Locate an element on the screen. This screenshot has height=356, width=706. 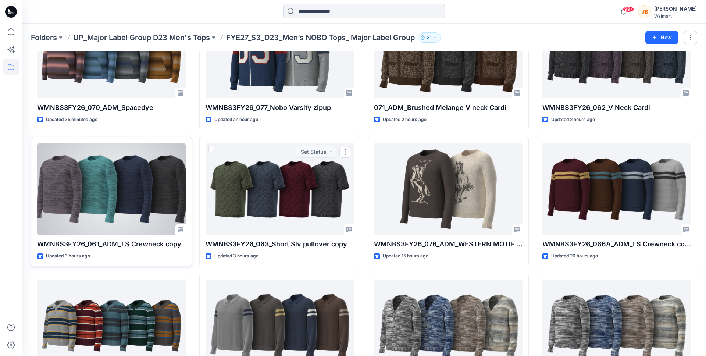
a: WMNBS3FY26_076_ADM_WESTERN MOTIF CREWNECK is located at coordinates (448, 189).